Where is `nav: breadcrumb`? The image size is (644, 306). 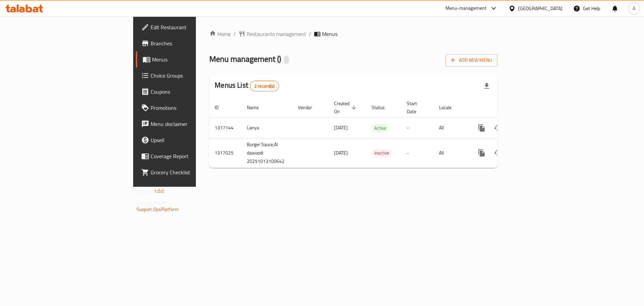 nav: breadcrumb is located at coordinates (353, 34).